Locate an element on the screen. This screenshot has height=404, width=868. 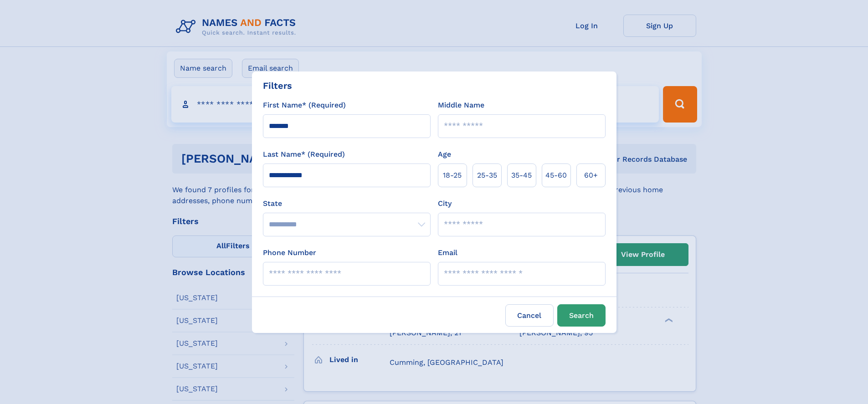
label: Phone Number is located at coordinates (290, 252).